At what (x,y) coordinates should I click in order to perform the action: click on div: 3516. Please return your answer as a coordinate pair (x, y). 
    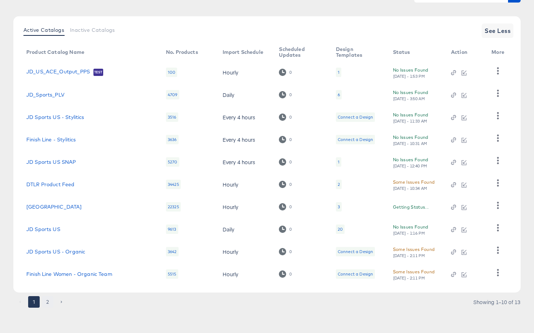
    Looking at the image, I should click on (172, 117).